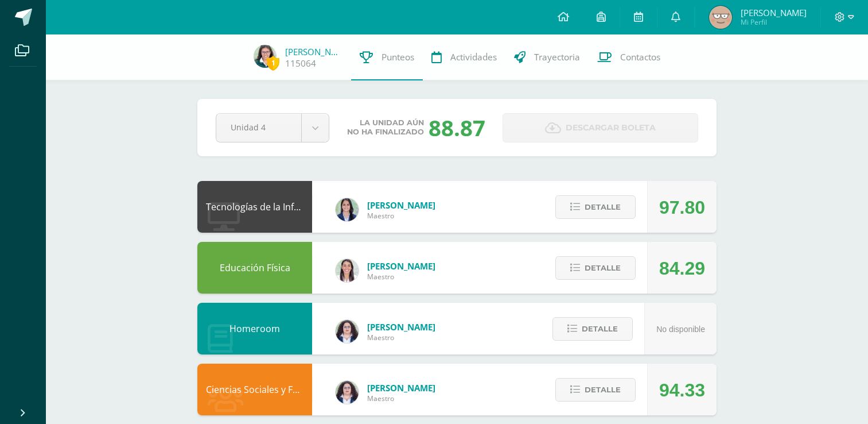 The width and height of the screenshot is (868, 424). Describe the element at coordinates (301, 63) in the screenshot. I see `a: 115064` at that location.